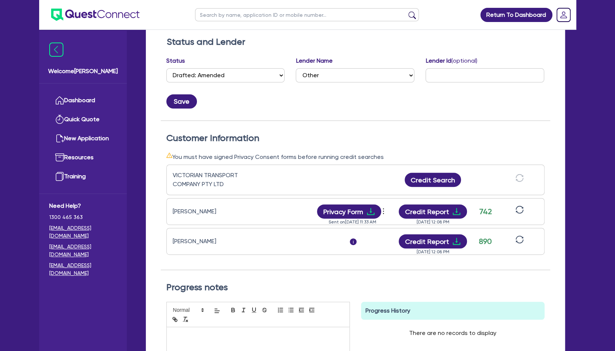  What do you see at coordinates (564, 15) in the screenshot?
I see `a: Dropdown toggle` at bounding box center [564, 15].